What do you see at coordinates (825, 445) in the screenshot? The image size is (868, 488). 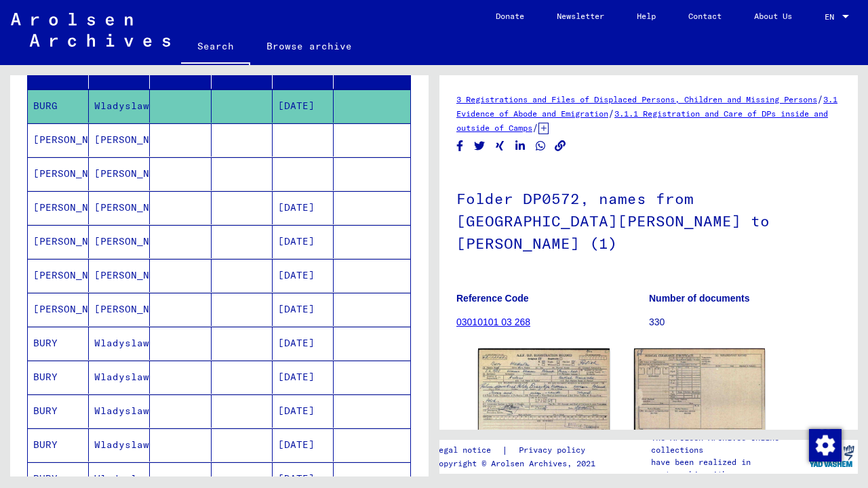 I see `div: Change consent` at bounding box center [825, 445].